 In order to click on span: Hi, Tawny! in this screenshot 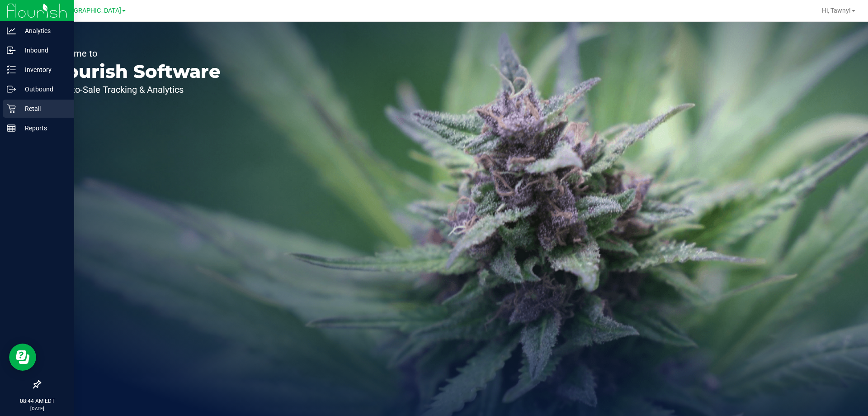, I will do `click(837, 10)`.